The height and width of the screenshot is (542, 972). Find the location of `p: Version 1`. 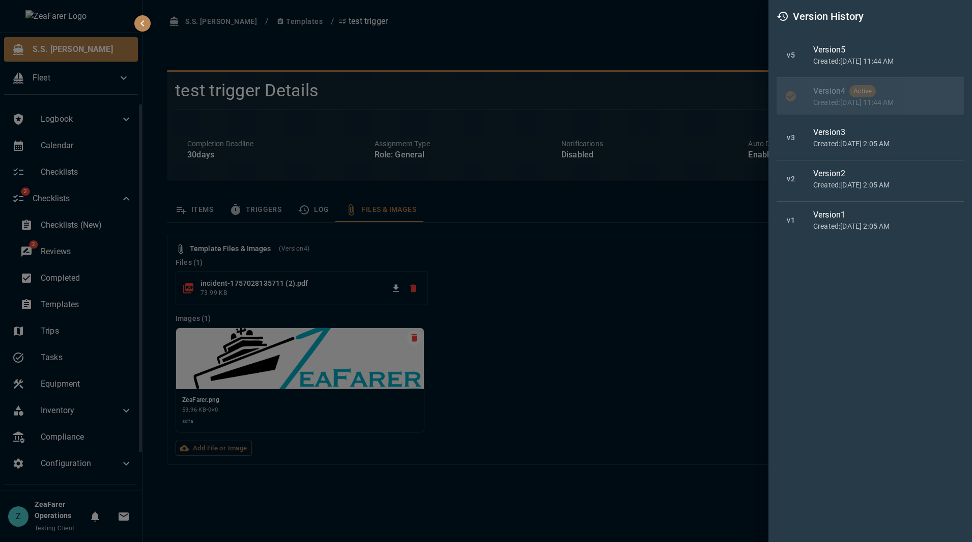

p: Version 1 is located at coordinates (829, 215).